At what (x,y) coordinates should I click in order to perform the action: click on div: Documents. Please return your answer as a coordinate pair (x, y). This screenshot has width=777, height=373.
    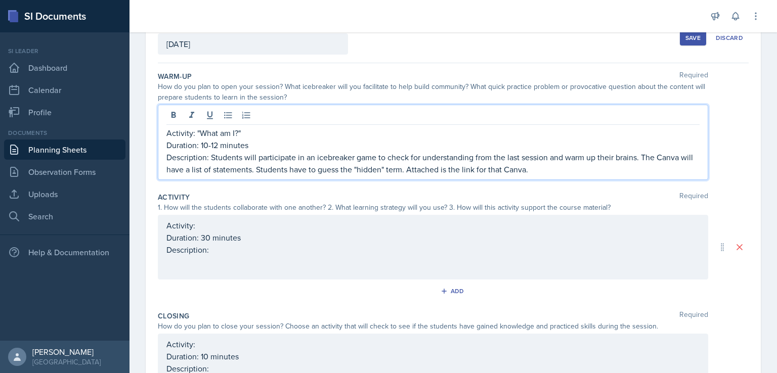
    Looking at the image, I should click on (65, 133).